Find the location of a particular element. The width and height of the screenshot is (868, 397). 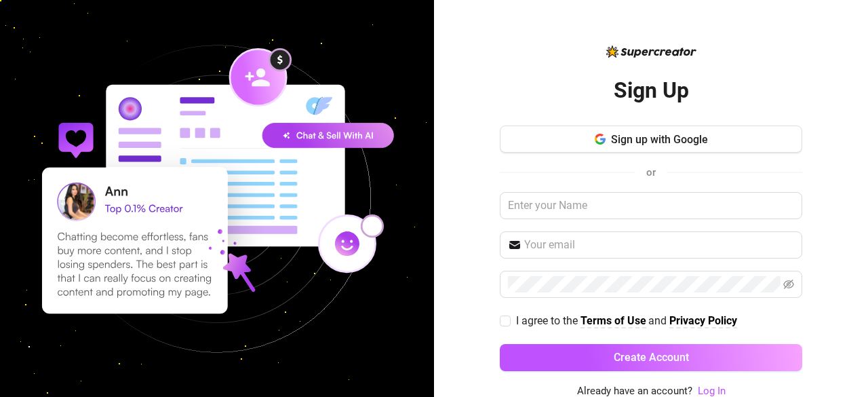

a: Terms of Use is located at coordinates (613, 321).